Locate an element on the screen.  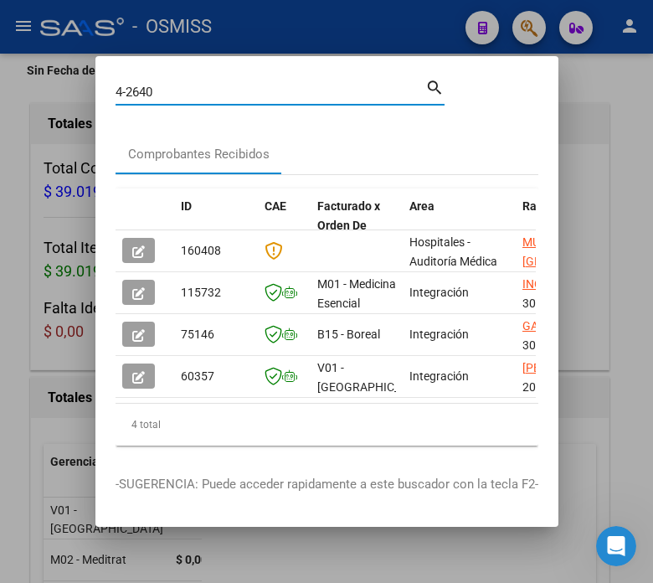
span: CAE is located at coordinates (275, 206).